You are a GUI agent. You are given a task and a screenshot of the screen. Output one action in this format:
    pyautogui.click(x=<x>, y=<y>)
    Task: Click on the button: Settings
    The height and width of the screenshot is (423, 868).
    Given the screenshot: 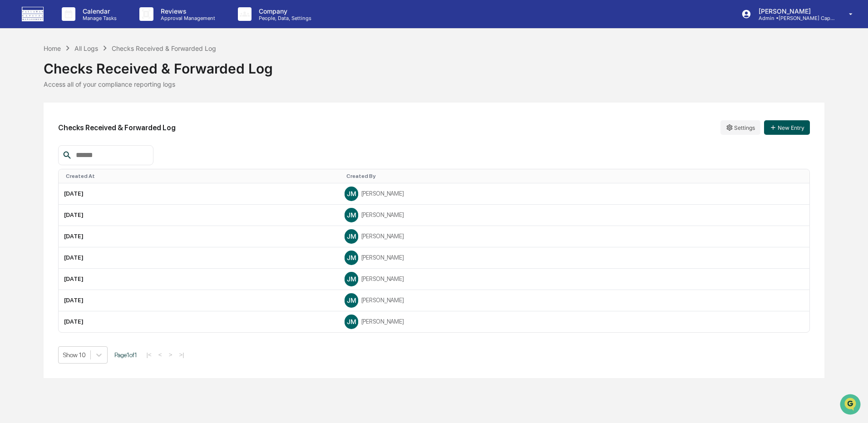 What is the action you would take?
    pyautogui.click(x=741, y=127)
    